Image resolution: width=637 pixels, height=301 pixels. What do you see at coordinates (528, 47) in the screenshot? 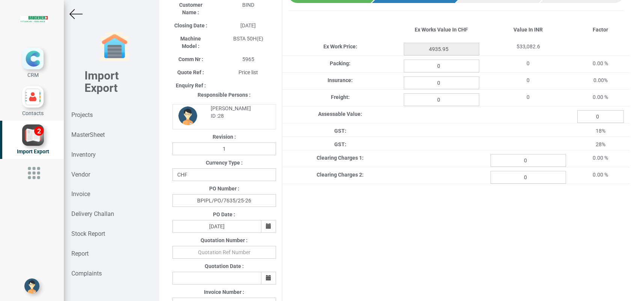
I see `span: 533,082.6` at bounding box center [528, 47].